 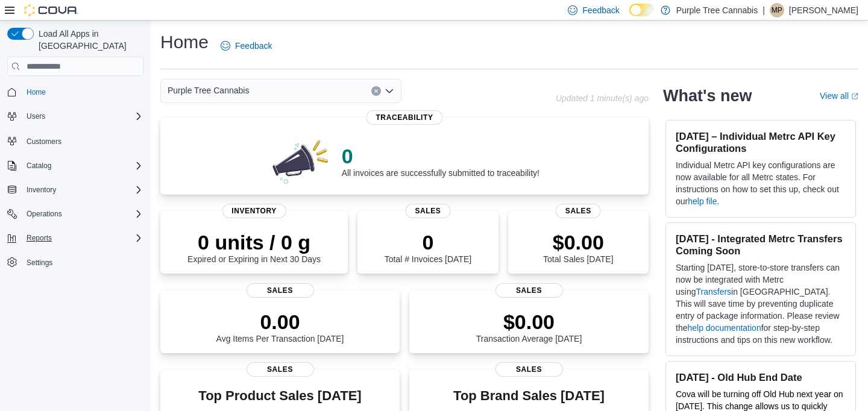 What do you see at coordinates (702, 201) in the screenshot?
I see `a: help file` at bounding box center [702, 201].